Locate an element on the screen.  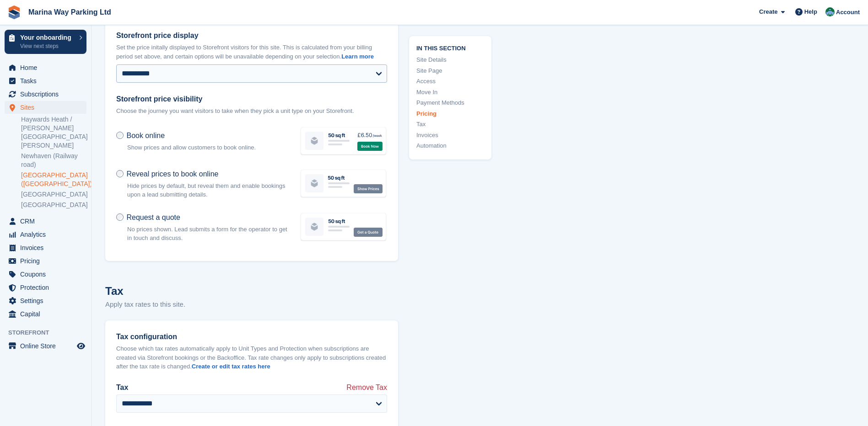
label: Storefront price display is located at coordinates (252, 36).